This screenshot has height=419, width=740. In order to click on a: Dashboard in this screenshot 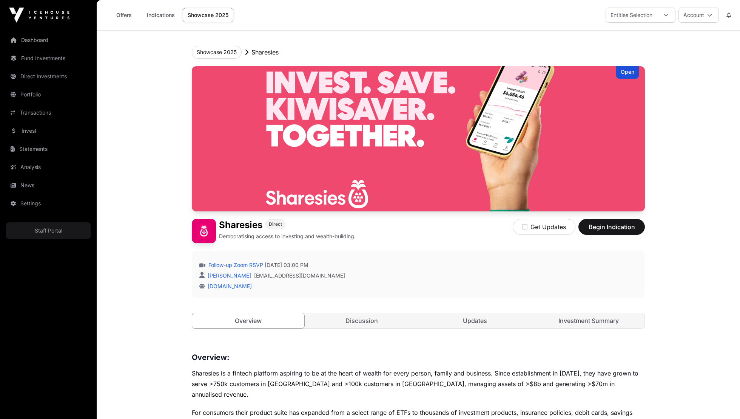, I will do `click(48, 40)`.